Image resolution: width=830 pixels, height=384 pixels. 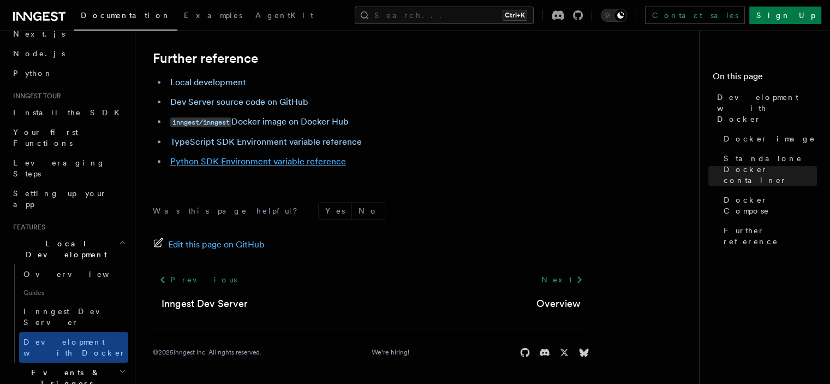 What do you see at coordinates (69, 112) in the screenshot?
I see `span: Install the SDK` at bounding box center [69, 112].